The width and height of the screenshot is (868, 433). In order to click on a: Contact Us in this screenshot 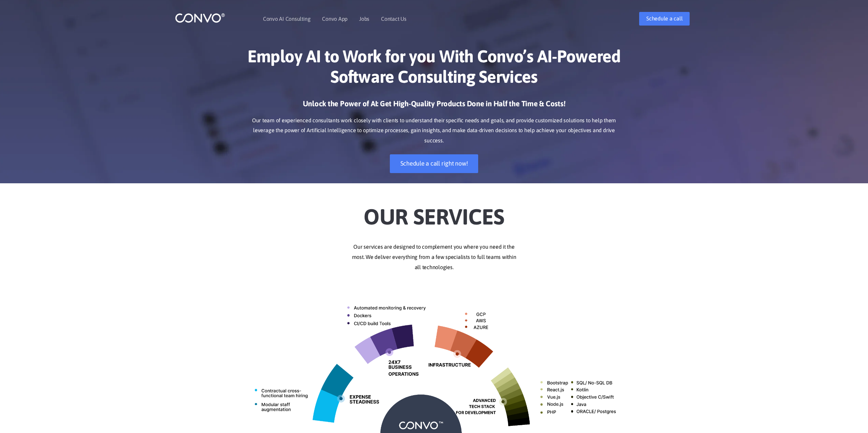, I will do `click(394, 19)`.